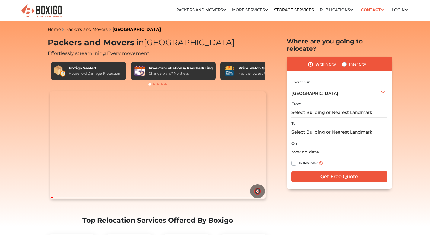  Describe the element at coordinates (294, 10) in the screenshot. I see `a: Storage Services` at that location.